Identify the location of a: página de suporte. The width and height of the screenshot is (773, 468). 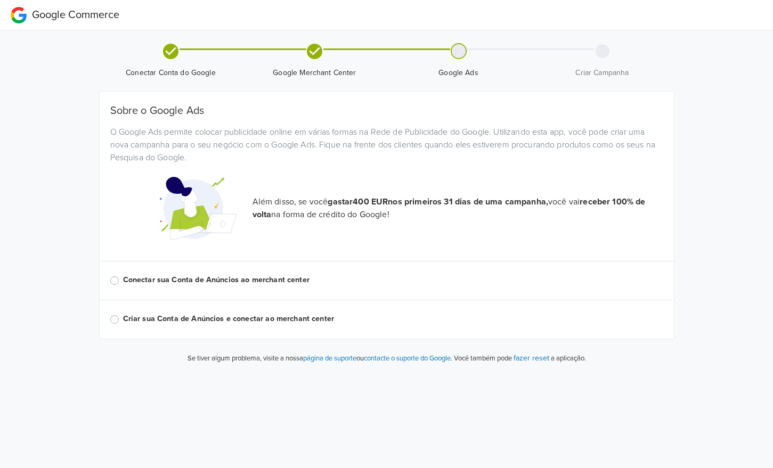
(330, 358).